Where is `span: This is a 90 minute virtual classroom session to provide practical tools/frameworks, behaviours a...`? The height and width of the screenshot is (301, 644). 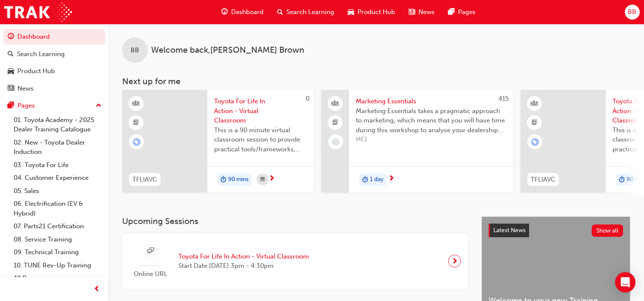
span: This is a 90 minute virtual classroom session to provide practical tools/frameworks, behaviours a... is located at coordinates (260, 140).